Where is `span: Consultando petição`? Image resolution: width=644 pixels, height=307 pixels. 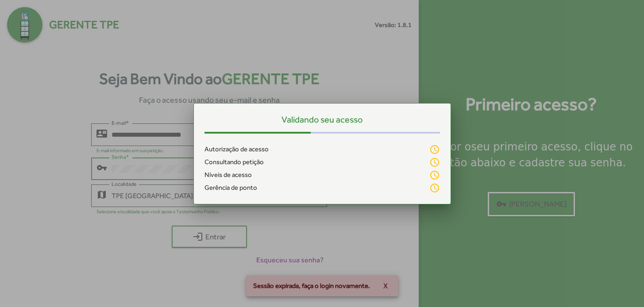 span: Consultando petição is located at coordinates (234, 162).